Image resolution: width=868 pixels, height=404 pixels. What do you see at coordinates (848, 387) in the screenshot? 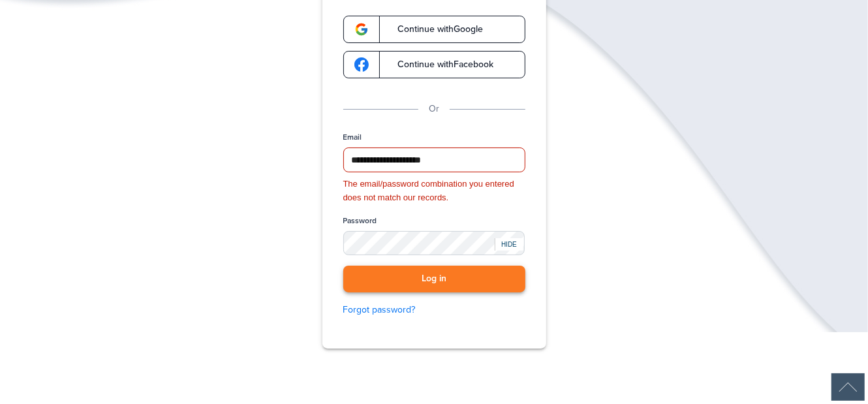
I see `img: Back to Top` at bounding box center [848, 387].